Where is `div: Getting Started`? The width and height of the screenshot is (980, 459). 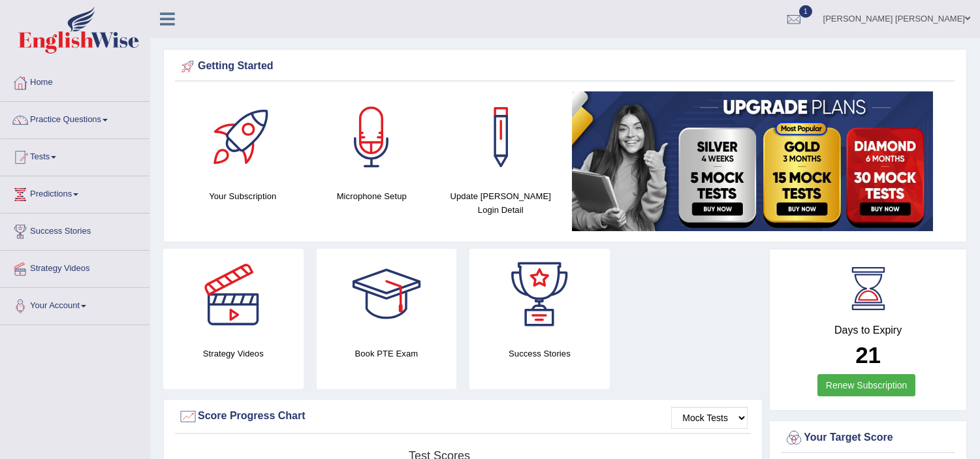 div: Getting Started is located at coordinates (565, 67).